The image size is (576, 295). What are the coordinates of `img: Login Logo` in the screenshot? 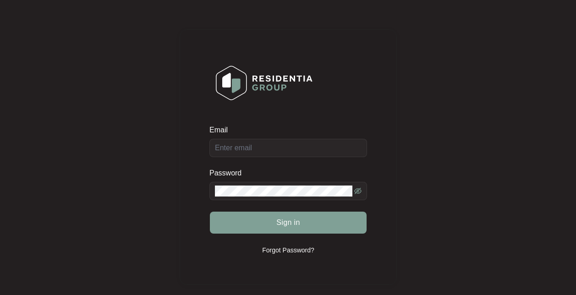 It's located at (264, 83).